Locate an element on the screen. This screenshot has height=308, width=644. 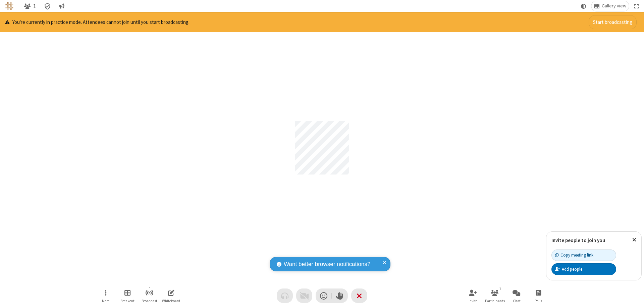
div: Meeting details Encryption enabled is located at coordinates (47, 6).